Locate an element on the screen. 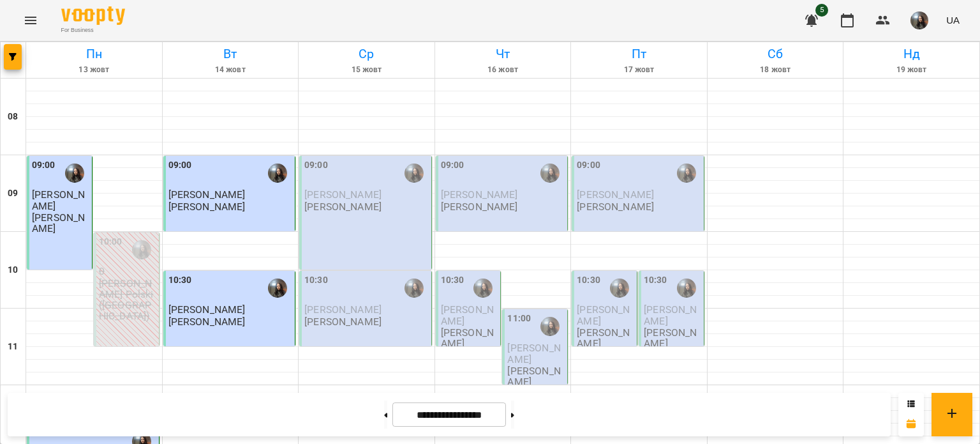 The width and height of the screenshot is (980, 444). h6: Чт is located at coordinates (503, 53).